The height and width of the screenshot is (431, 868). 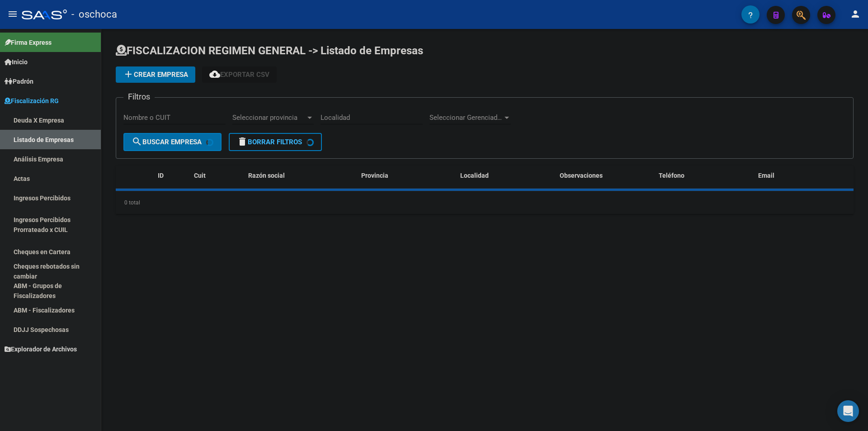 I want to click on span: Exportar CSV, so click(x=239, y=75).